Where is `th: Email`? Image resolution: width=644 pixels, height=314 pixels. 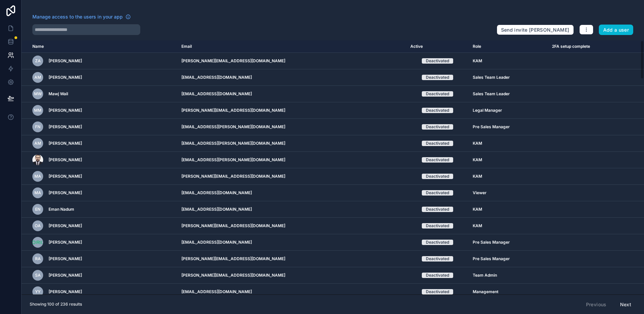
th: Email is located at coordinates (291, 46).